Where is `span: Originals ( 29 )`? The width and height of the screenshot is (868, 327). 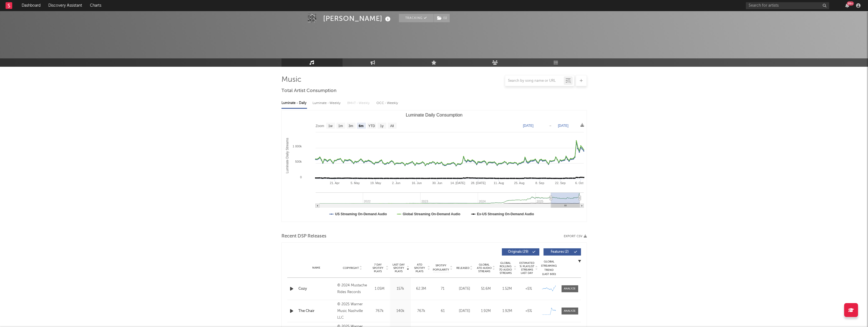
span: Originals ( 29 ) is located at coordinates (518, 251).